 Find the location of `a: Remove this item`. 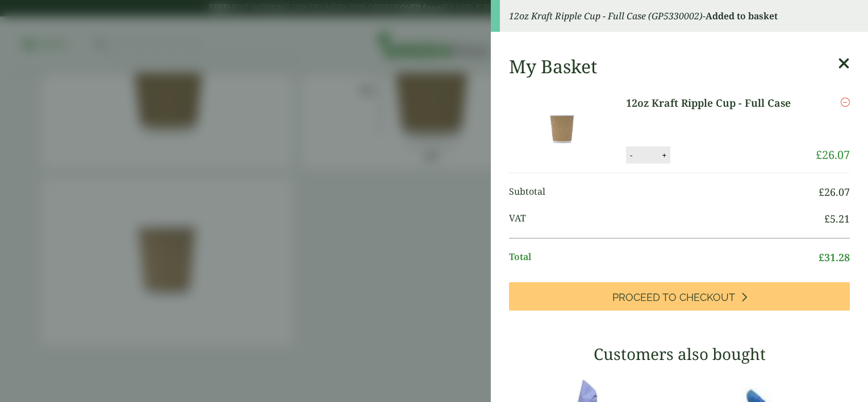

a: Remove this item is located at coordinates (845, 102).